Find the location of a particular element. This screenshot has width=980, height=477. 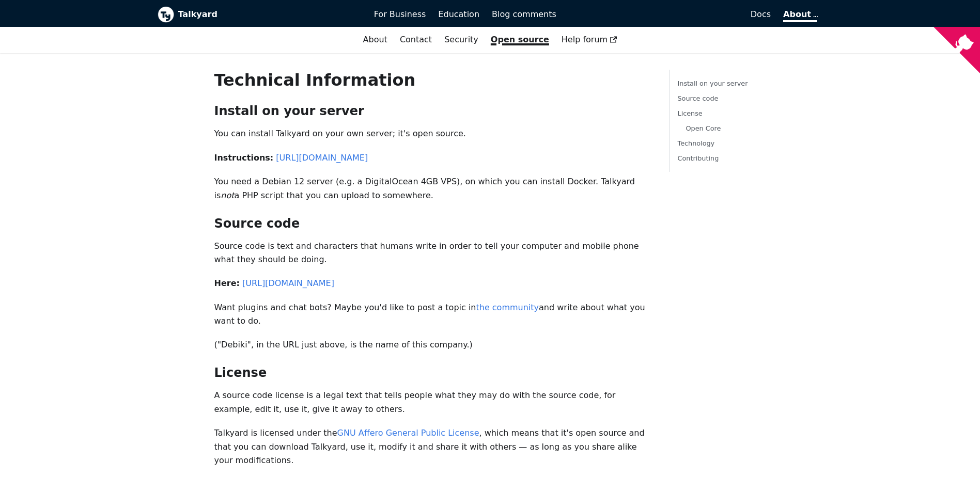

h2: License is located at coordinates (434, 373).